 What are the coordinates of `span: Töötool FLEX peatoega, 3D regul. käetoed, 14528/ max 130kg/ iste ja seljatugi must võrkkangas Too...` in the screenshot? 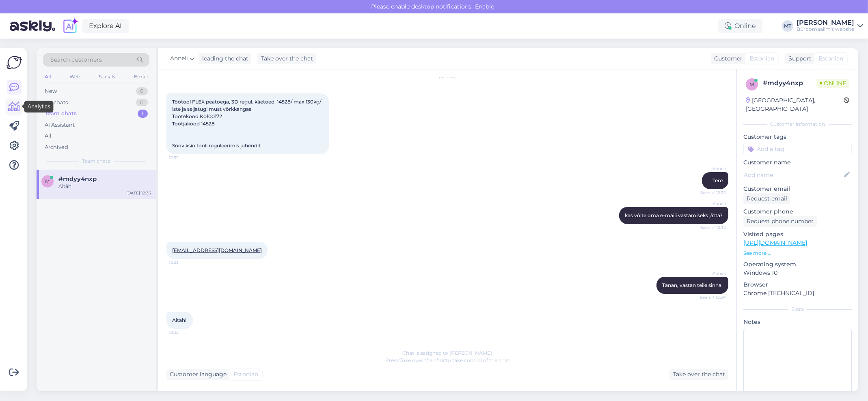 It's located at (247, 123).